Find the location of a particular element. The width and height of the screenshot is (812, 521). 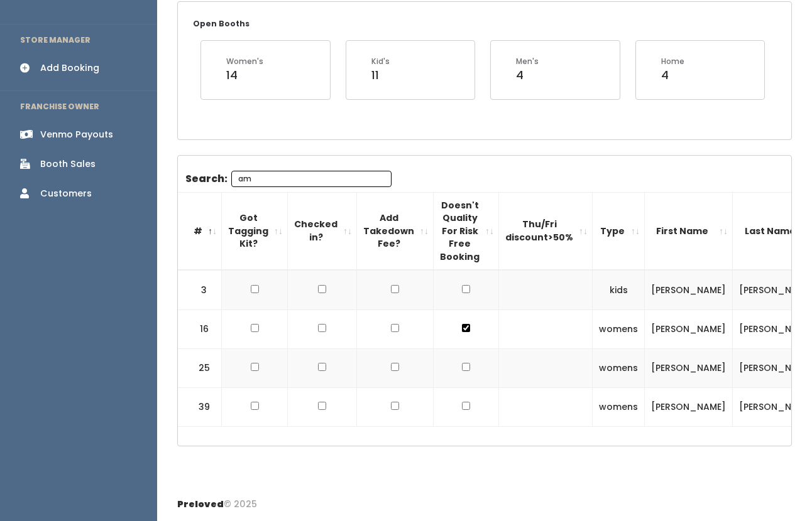

td: 39 is located at coordinates (200, 407).